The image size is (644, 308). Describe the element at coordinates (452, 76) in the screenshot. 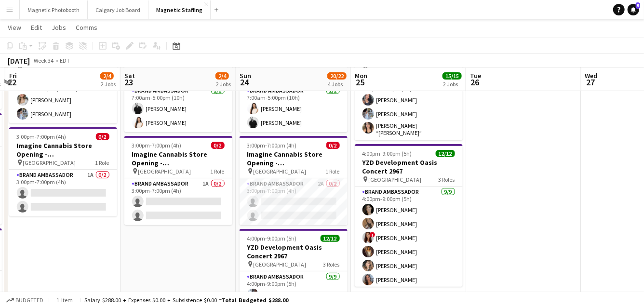

I see `span: 15/15` at that location.